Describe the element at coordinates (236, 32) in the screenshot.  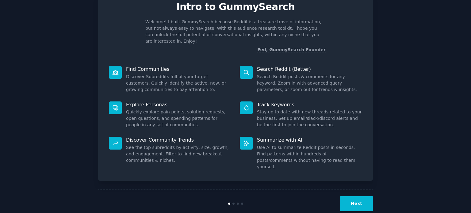
I see `p: Welcome! I built GummySearch because Reddit is a treasure trove of information, but not always ea...` at that location.